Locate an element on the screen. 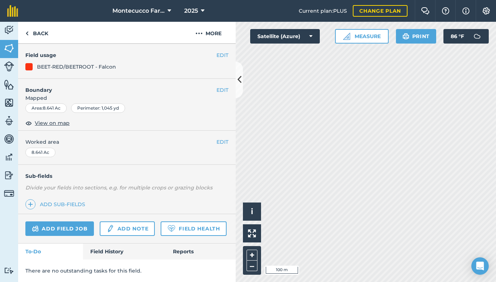 Image resolution: width=496 pixels, height=282 pixels. span: Mapped is located at coordinates (127, 98).